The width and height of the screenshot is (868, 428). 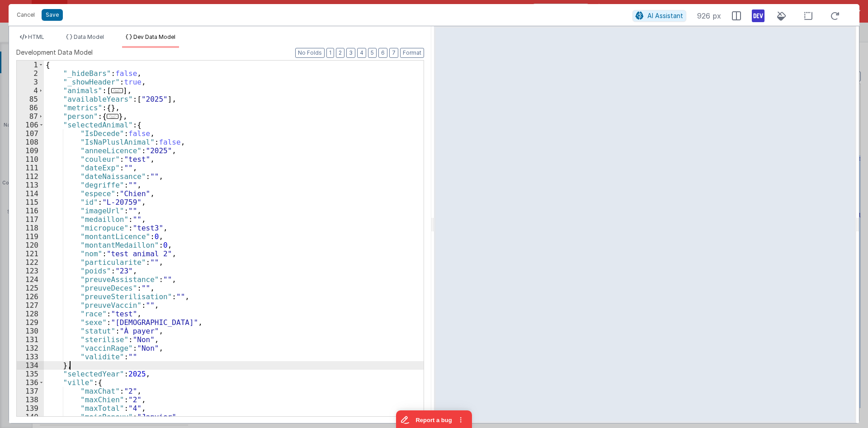 What do you see at coordinates (30, 392) in the screenshot?
I see `div: 137` at bounding box center [30, 392].